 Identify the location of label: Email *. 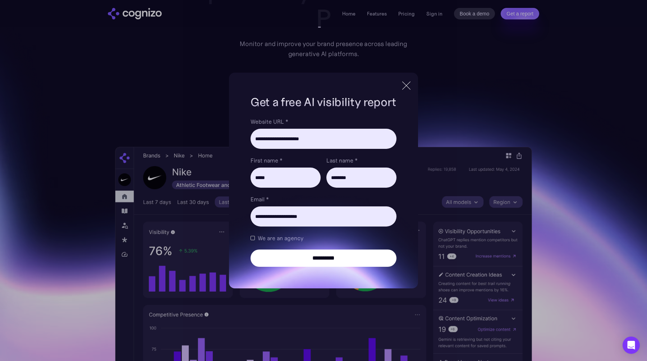
(324, 199).